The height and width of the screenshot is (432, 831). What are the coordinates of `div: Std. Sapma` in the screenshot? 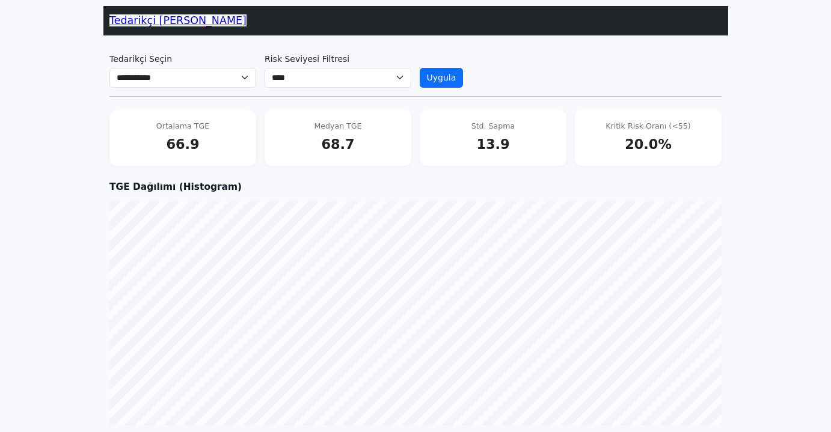 It's located at (493, 126).